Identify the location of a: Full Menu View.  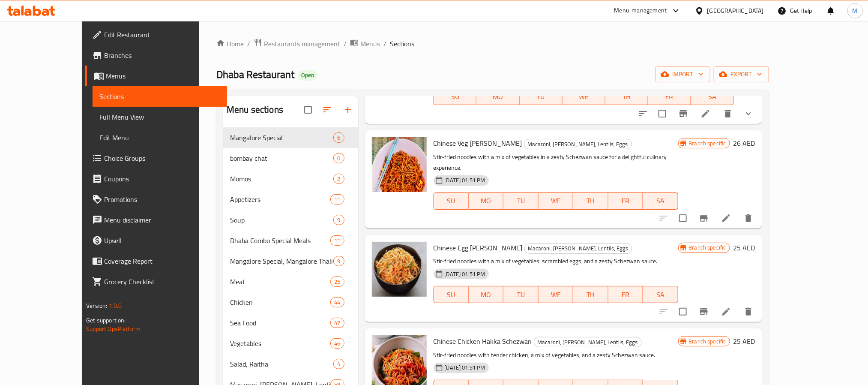
(159, 117).